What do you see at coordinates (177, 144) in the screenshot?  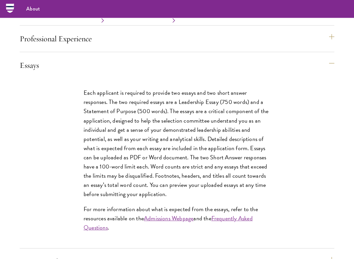 I see `p: Each applicant is required to provide two essays and two short answer responses. The two required...` at bounding box center [177, 144].